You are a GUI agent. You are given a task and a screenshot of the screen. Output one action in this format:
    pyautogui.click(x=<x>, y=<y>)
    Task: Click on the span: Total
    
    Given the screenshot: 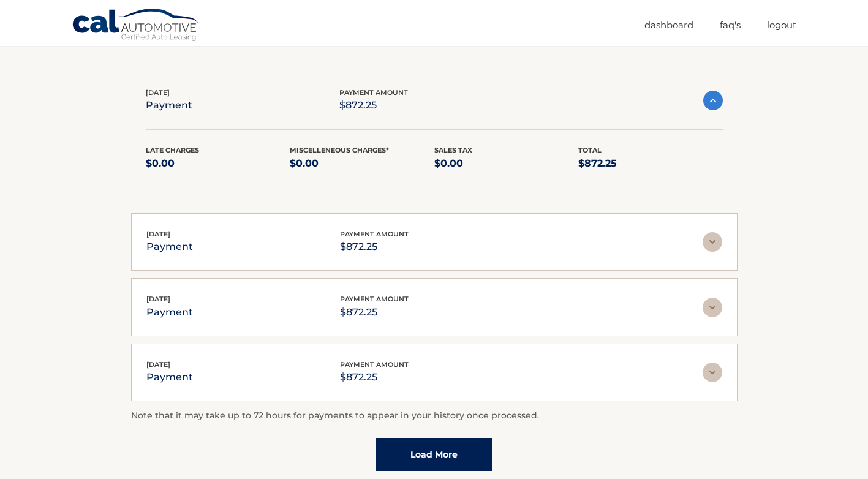 What is the action you would take?
    pyautogui.click(x=590, y=150)
    